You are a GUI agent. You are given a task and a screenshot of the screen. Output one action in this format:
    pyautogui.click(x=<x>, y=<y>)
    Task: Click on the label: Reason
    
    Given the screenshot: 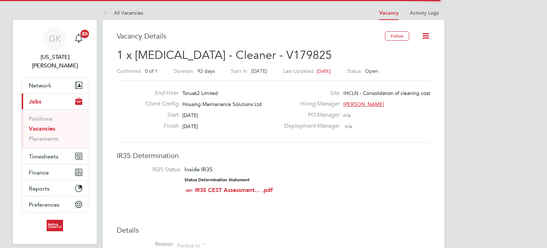 What is the action you would take?
    pyautogui.click(x=145, y=244)
    